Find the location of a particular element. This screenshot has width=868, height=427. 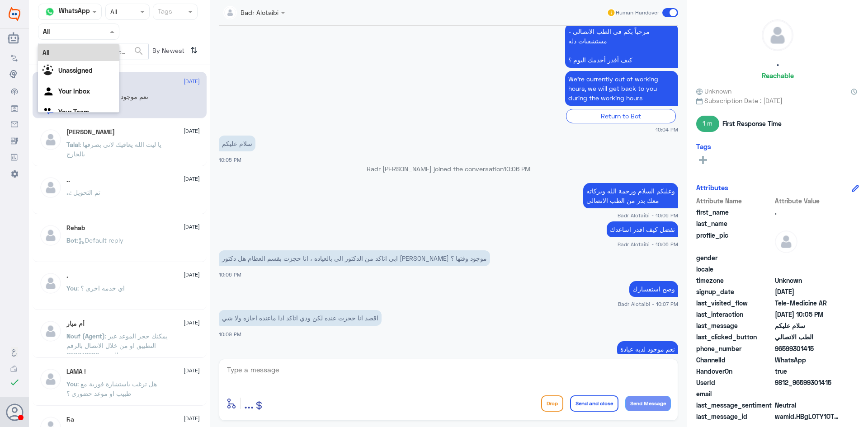

span: last_message is located at coordinates (735, 325).